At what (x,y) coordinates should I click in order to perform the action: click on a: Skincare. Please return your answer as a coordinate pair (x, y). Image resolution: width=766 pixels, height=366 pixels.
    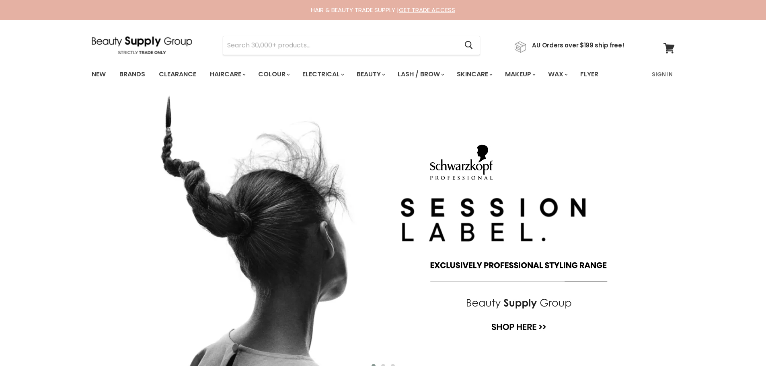
    Looking at the image, I should click on (474, 74).